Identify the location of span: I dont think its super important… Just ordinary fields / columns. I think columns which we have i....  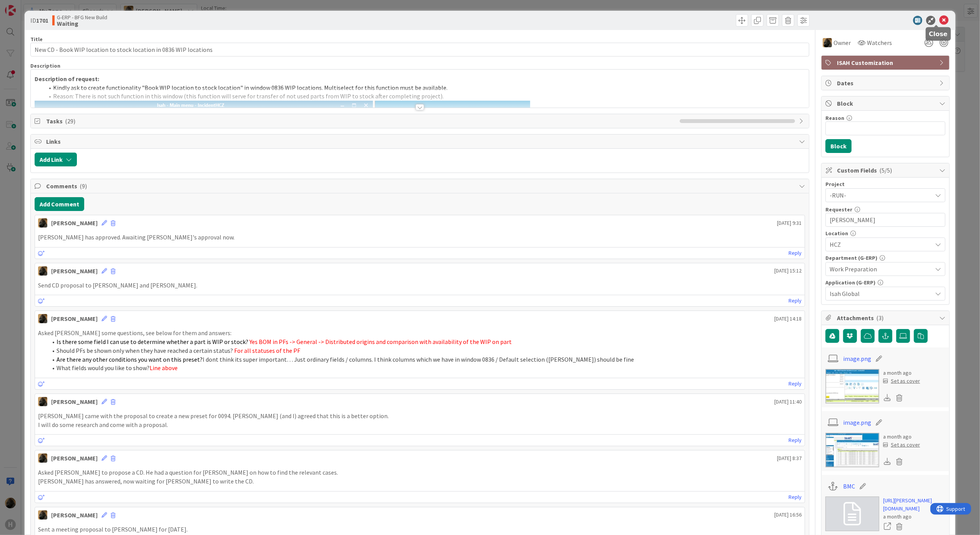
(418, 359).